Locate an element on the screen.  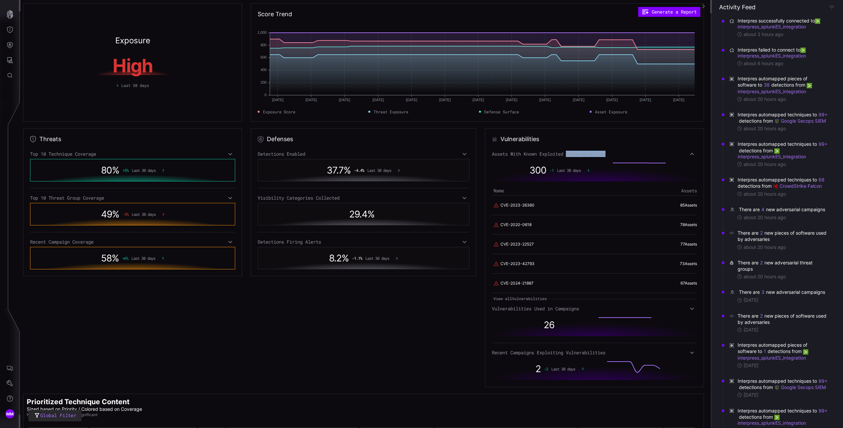
div: Visibility Categories Collected is located at coordinates (364, 198).